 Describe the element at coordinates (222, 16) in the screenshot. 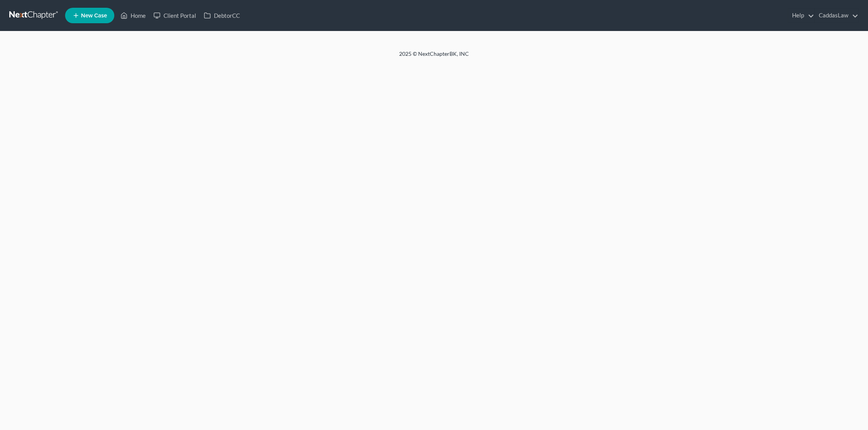

I see `a: DebtorCC` at that location.